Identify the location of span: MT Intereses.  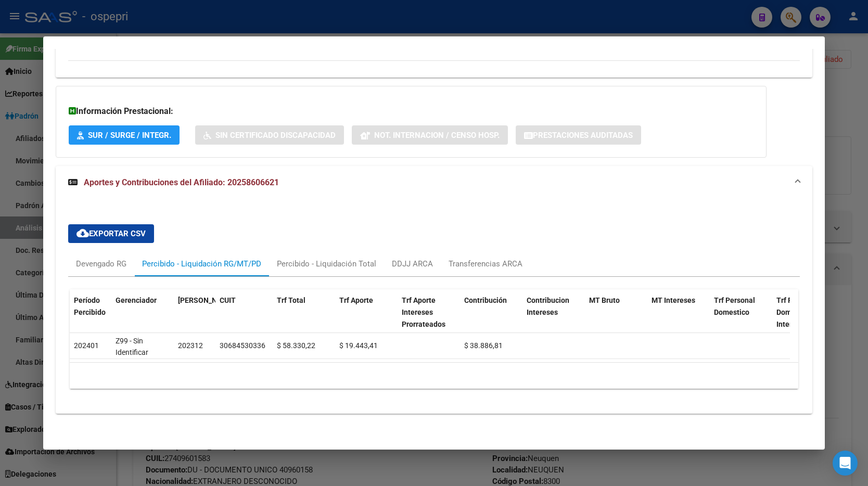
(673, 300).